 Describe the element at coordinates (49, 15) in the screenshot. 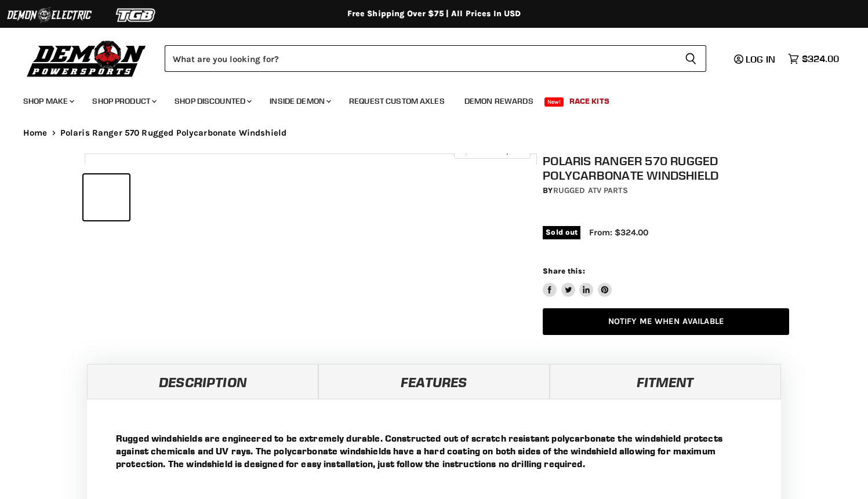

I see `img: Demon Electric Logo 2` at that location.